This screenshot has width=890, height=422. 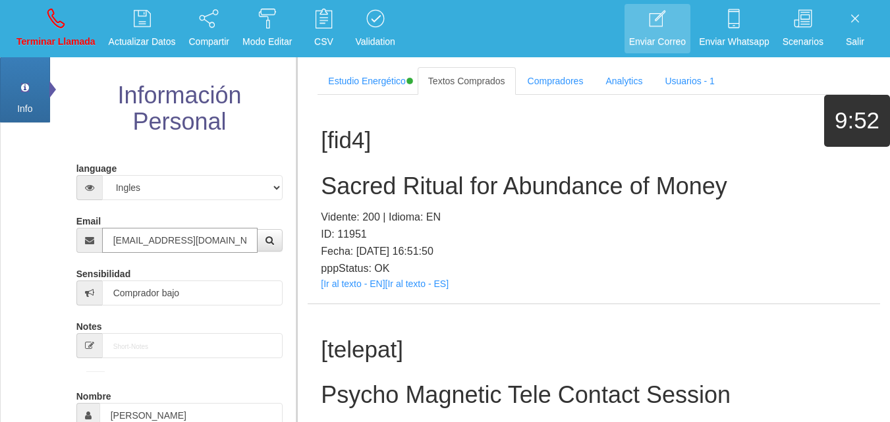 What do you see at coordinates (88, 219) in the screenshot?
I see `label: Email` at bounding box center [88, 219].